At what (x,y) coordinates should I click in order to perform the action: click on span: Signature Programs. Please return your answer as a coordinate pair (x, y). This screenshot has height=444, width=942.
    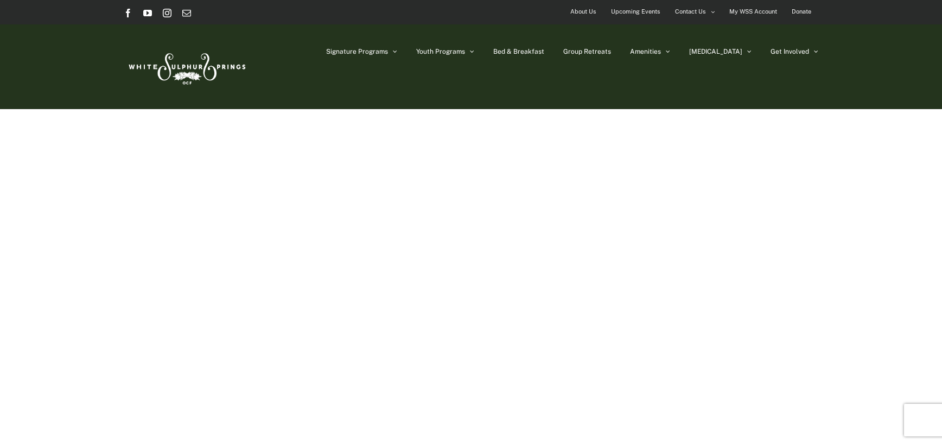
    Looking at the image, I should click on (357, 52).